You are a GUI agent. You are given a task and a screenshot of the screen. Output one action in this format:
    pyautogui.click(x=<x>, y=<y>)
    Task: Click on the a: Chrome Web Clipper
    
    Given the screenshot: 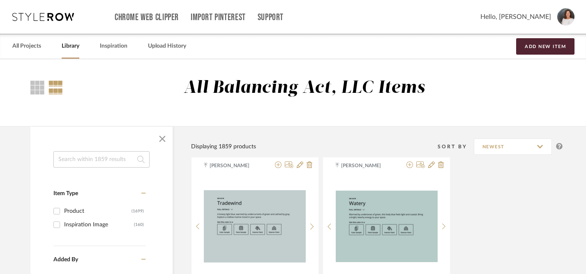 What is the action you would take?
    pyautogui.click(x=147, y=17)
    